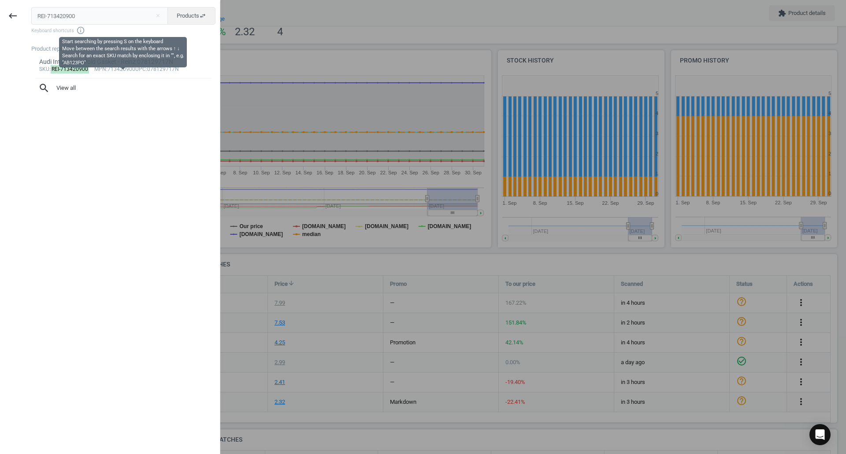  Describe the element at coordinates (13, 16) in the screenshot. I see `i: keyboard_backspace` at that location.